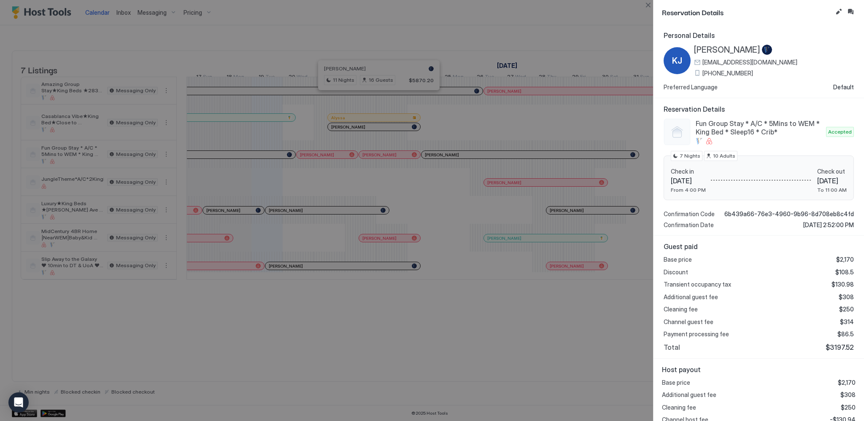 This screenshot has width=864, height=421. What do you see at coordinates (724, 156) in the screenshot?
I see `span: 10 Adults` at bounding box center [724, 156].